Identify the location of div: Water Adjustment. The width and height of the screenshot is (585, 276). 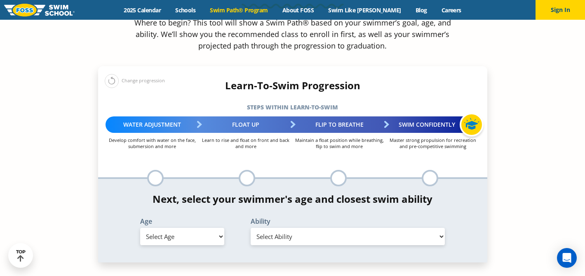
(152, 125).